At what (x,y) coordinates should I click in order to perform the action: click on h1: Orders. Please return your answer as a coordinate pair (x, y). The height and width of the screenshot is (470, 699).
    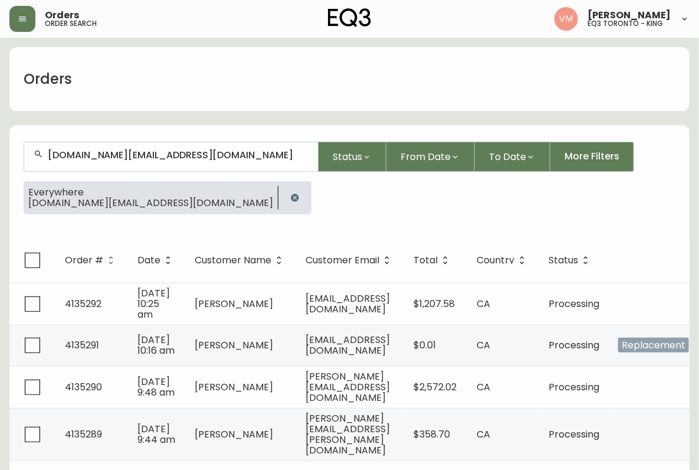
    Looking at the image, I should click on (48, 79).